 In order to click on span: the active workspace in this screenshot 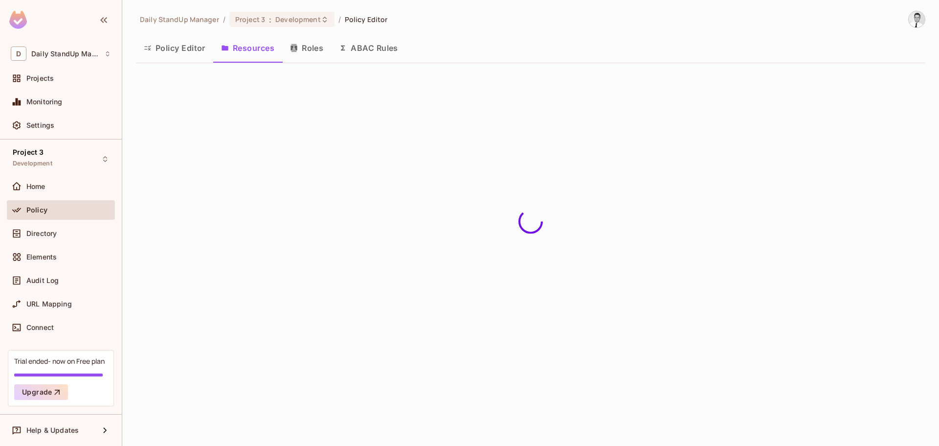, I will do `click(179, 19)`.